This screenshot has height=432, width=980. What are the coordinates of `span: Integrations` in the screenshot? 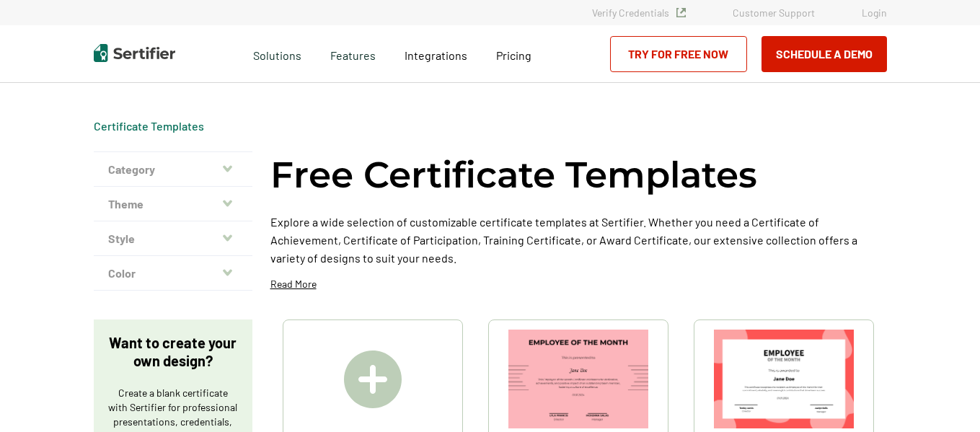 It's located at (435, 54).